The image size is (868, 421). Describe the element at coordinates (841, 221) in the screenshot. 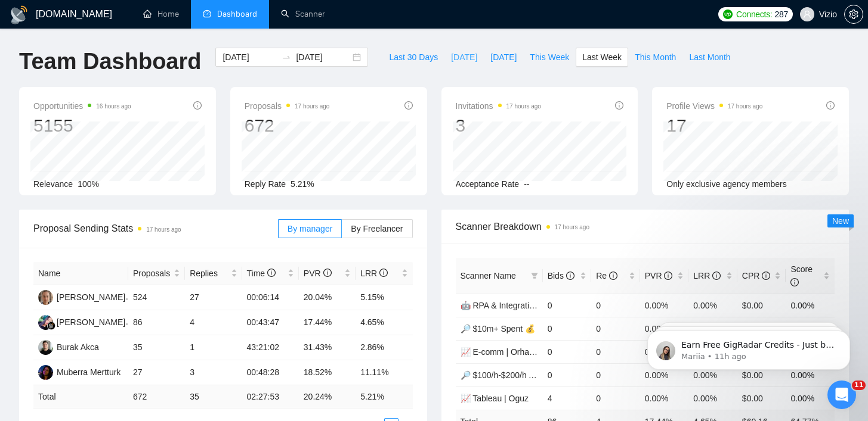

I see `span: New` at that location.